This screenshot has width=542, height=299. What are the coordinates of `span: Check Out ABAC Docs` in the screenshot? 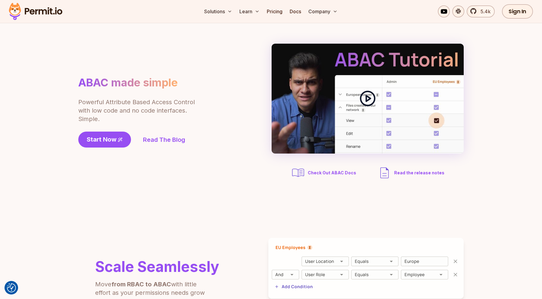 It's located at (332, 173).